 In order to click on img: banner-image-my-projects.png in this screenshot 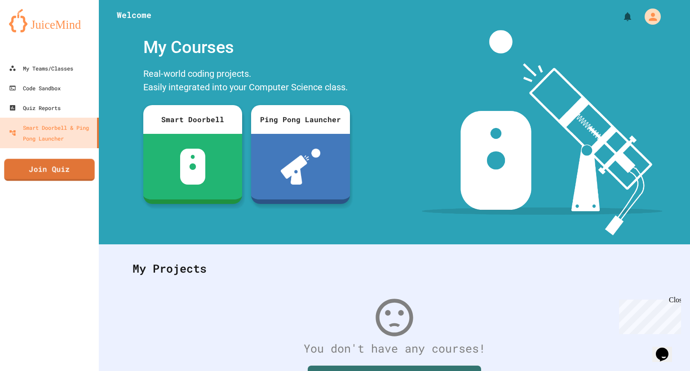, I will do `click(542, 133)`.